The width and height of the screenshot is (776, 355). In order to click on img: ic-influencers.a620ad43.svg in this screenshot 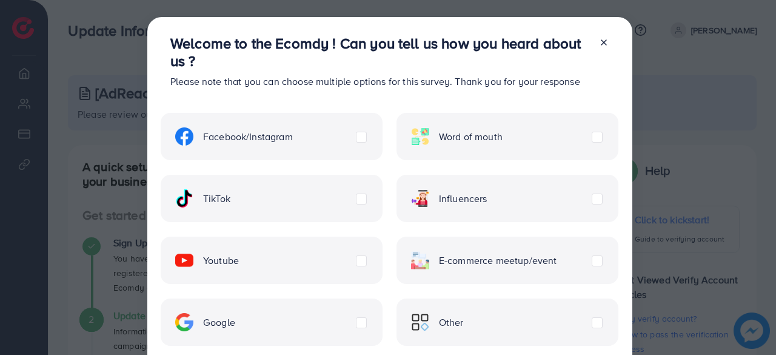, I will do `click(420, 198)`.